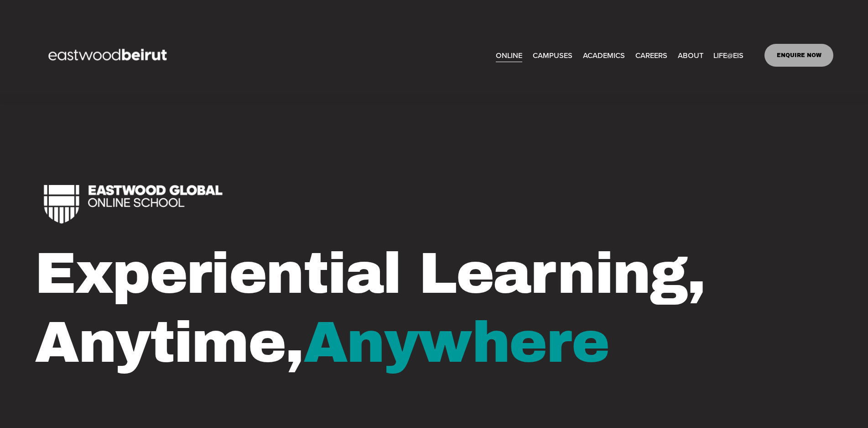 The image size is (868, 428). What do you see at coordinates (691, 56) in the screenshot?
I see `span: ABOUT` at bounding box center [691, 56].